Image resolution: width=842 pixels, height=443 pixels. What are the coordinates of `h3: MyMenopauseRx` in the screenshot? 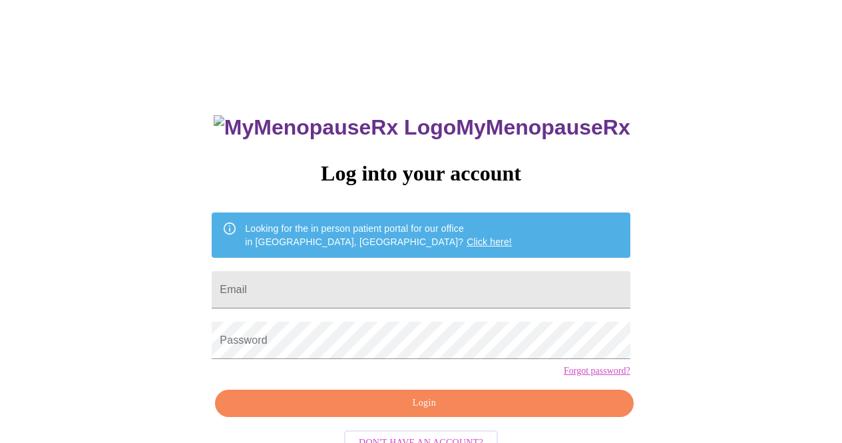 It's located at (422, 127).